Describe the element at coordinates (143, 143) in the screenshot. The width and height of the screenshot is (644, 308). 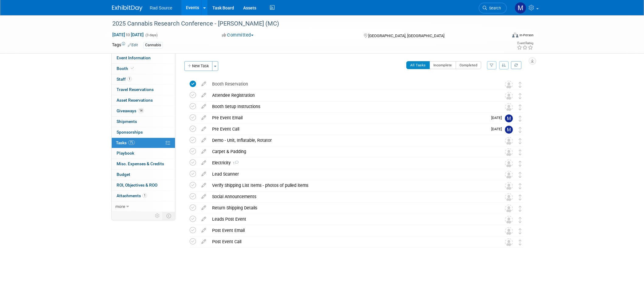
I see `a: Tasks7%` at that location.